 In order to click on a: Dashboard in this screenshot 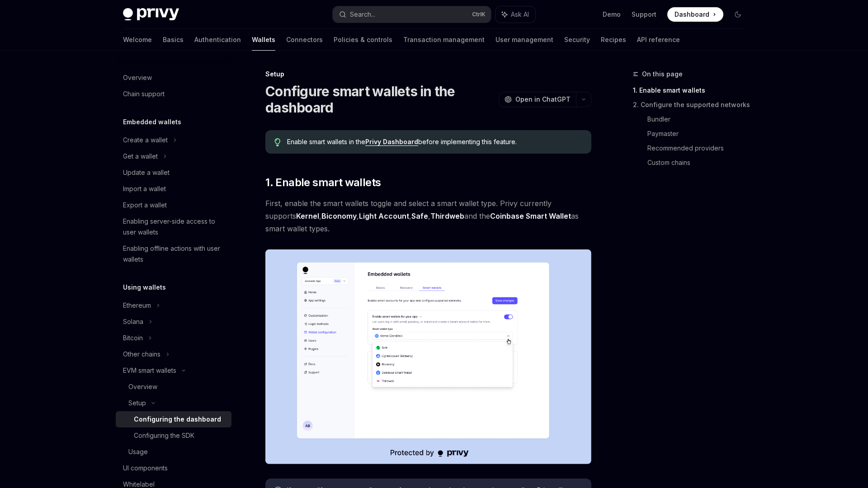, I will do `click(695, 15)`.